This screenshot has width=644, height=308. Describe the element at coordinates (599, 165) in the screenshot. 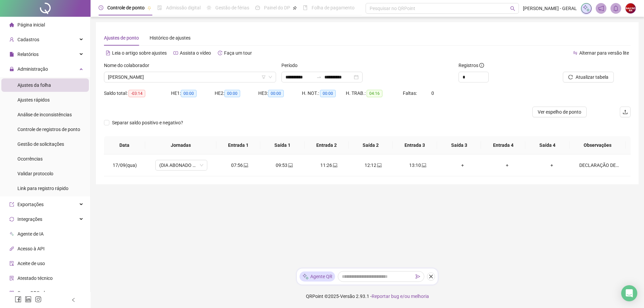

I see `div: DECLARAÇÃO DE COMPARECIMENTO` at that location.